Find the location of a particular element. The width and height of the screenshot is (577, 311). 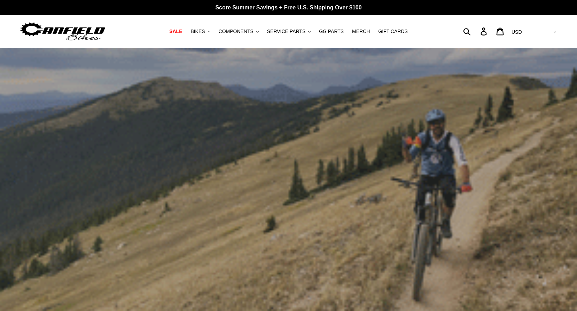

span: GG PARTS is located at coordinates (331, 31).